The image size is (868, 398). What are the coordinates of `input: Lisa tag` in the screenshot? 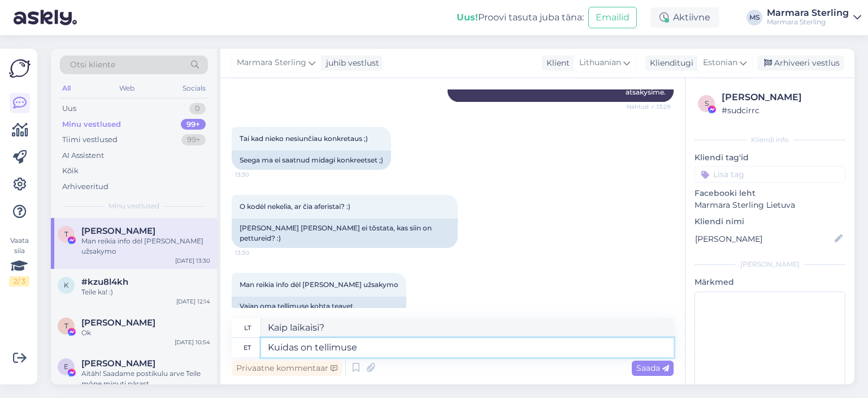 It's located at (770, 174).